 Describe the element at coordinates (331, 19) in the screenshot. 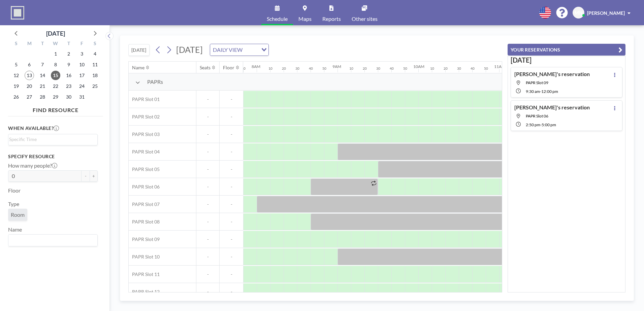

I see `span: Reports` at that location.